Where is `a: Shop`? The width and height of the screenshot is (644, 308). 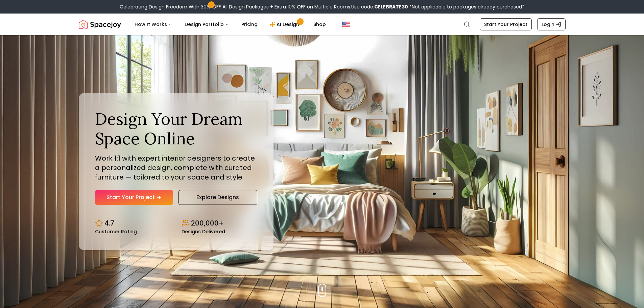
a: Shop is located at coordinates (320, 24).